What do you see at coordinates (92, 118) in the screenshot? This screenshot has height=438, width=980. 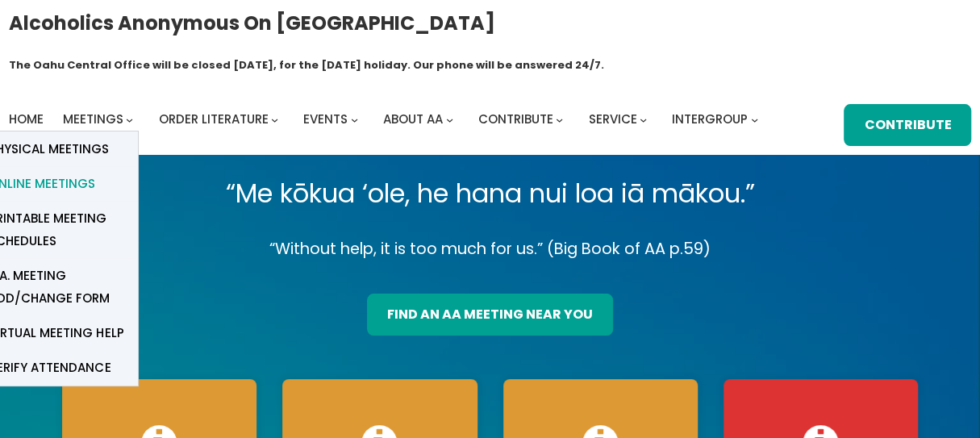 I see `span: Meetings` at bounding box center [92, 118].